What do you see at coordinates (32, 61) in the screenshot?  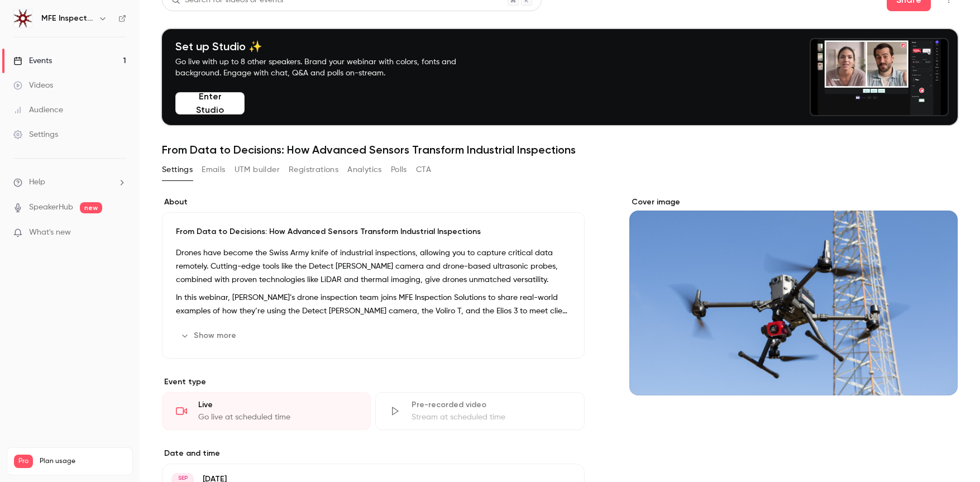 I see `div: Events` at bounding box center [32, 61].